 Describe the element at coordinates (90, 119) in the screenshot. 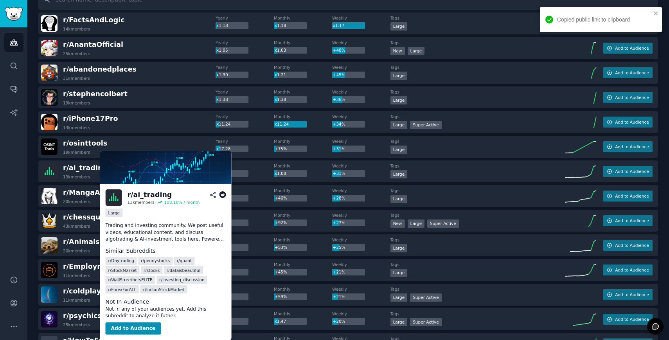

I see `span: r/ iPhone17Pro` at that location.